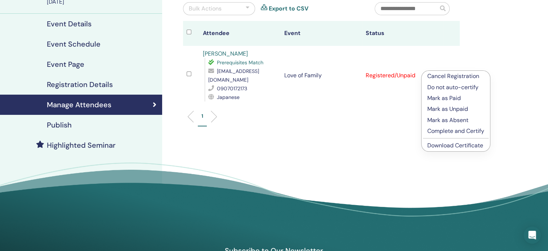  I want to click on h4: Highlighted Seminar, so click(81, 145).